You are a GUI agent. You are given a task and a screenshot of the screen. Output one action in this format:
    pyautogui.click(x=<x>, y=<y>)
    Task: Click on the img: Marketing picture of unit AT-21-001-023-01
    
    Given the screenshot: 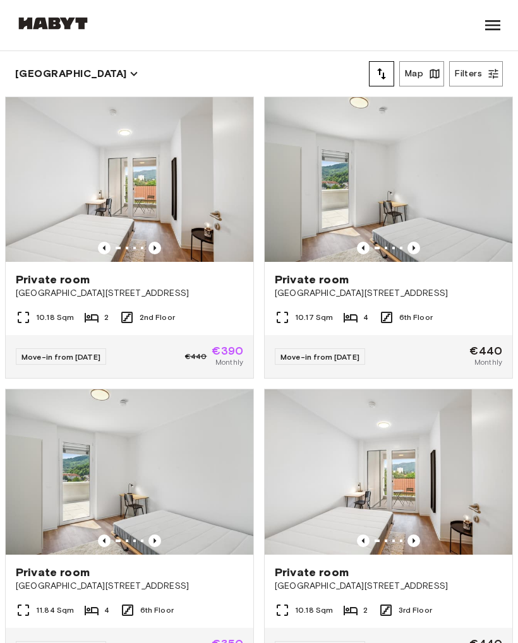 What is the action you would take?
    pyautogui.click(x=129, y=179)
    